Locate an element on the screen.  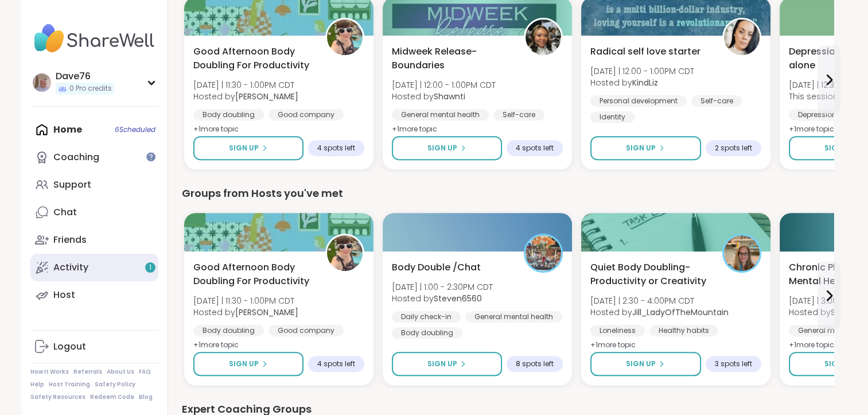
div: Logout is located at coordinates (69, 347).